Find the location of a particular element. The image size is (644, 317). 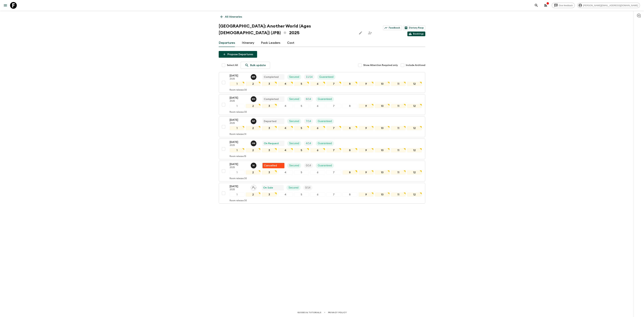

p: Bulk update is located at coordinates (258, 65).